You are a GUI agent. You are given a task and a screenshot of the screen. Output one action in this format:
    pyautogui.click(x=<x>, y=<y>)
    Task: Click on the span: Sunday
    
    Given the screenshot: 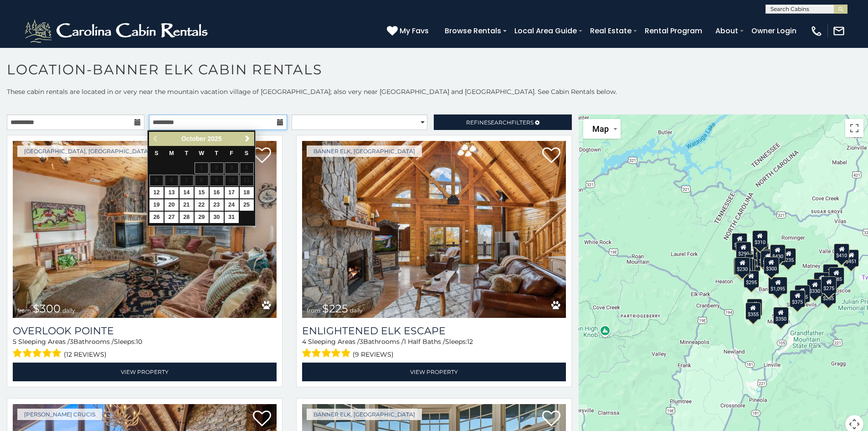 What is the action you would take?
    pyautogui.click(x=156, y=153)
    